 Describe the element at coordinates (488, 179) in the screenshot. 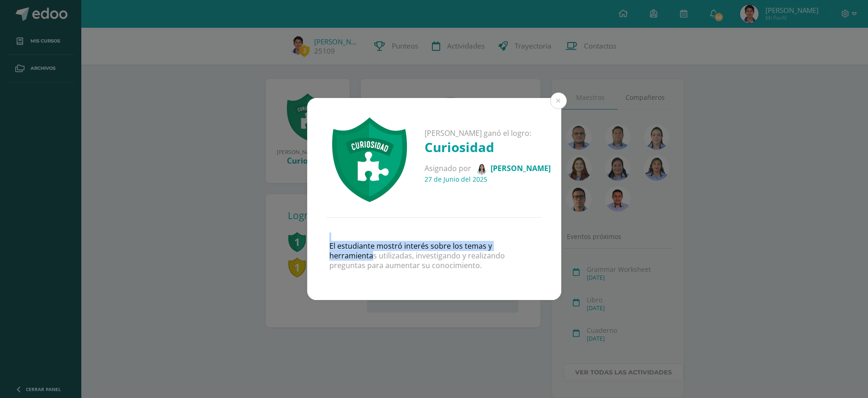

I see `h4: 27 de Junio del 2025` at that location.